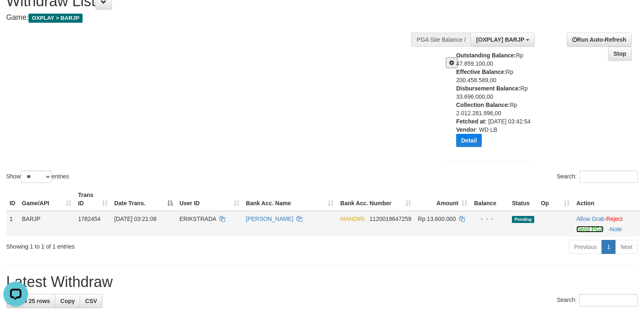  Describe the element at coordinates (471, 122) in the screenshot. I see `b: Fetched at` at that location.